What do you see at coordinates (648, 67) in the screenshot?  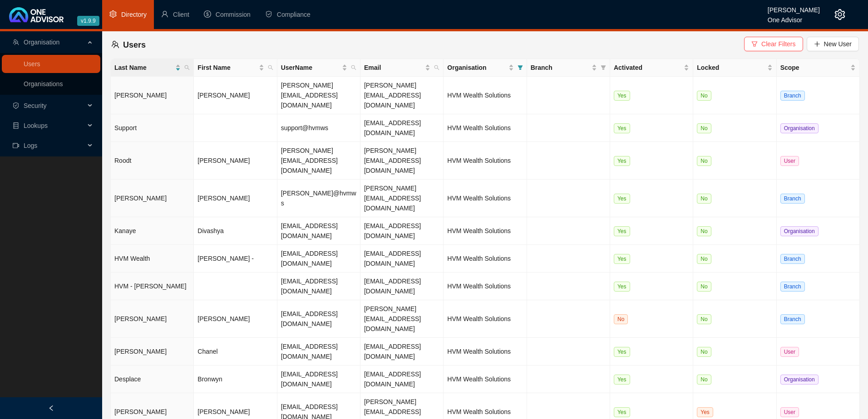 I see `span: Activated` at bounding box center [648, 67].